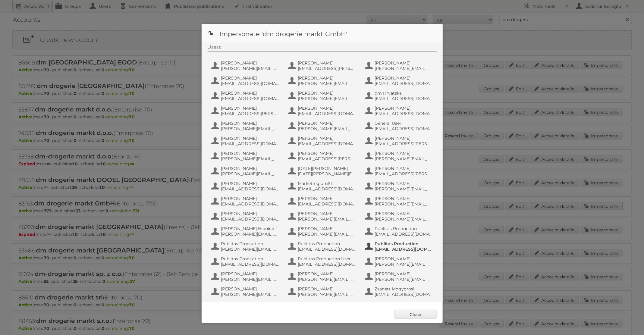 This screenshot has width=644, height=335. Describe the element at coordinates (404, 123) in the screenshot. I see `span: General User` at that location.